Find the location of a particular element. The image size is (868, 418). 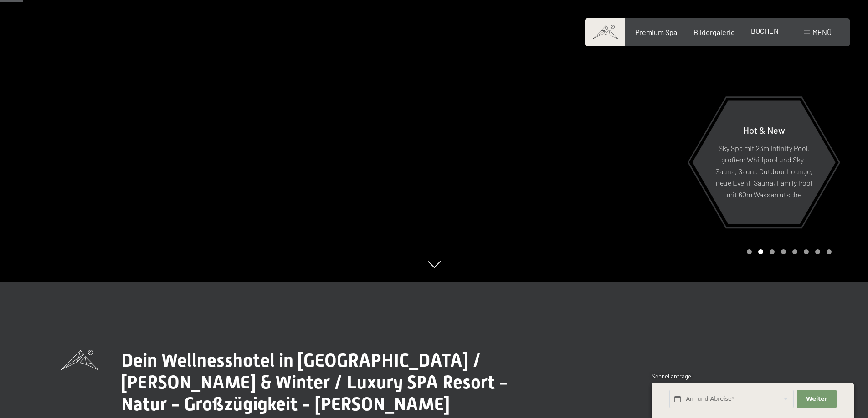

span: Schnellanfrage is located at coordinates (671, 376).